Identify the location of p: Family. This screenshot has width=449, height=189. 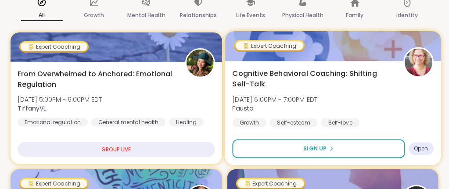
(355, 15).